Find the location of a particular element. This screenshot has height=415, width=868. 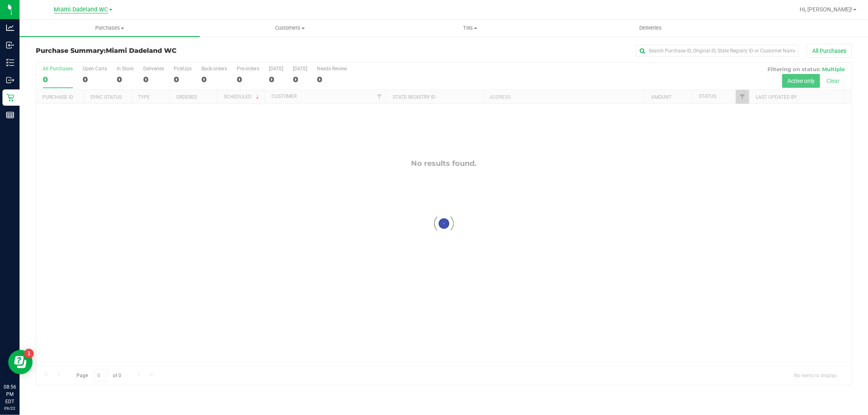

inline-svg: Reports is located at coordinates (10, 115).